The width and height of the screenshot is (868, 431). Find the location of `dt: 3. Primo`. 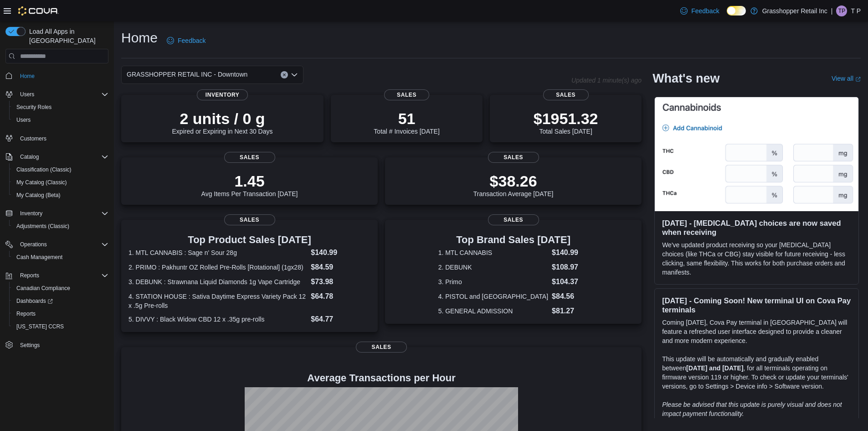

dt: 3. Primo is located at coordinates (493, 282).